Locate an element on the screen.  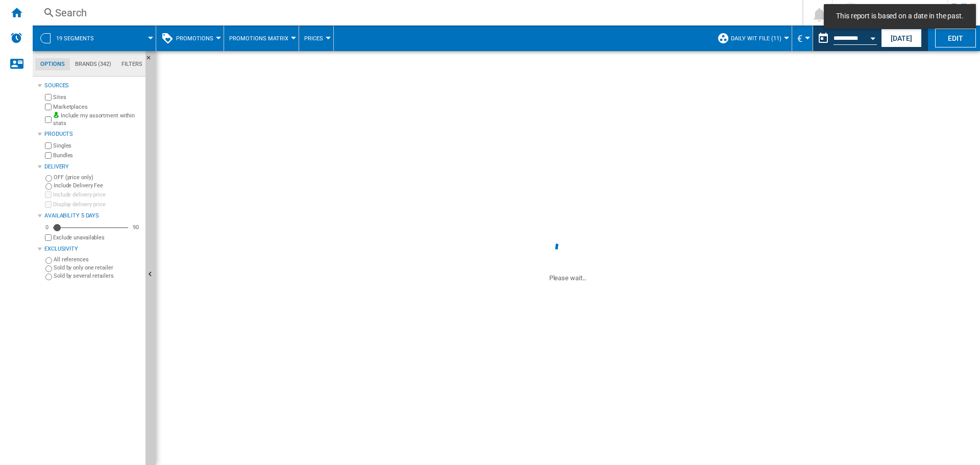
span: Daily WIT file (11) is located at coordinates (756, 38).